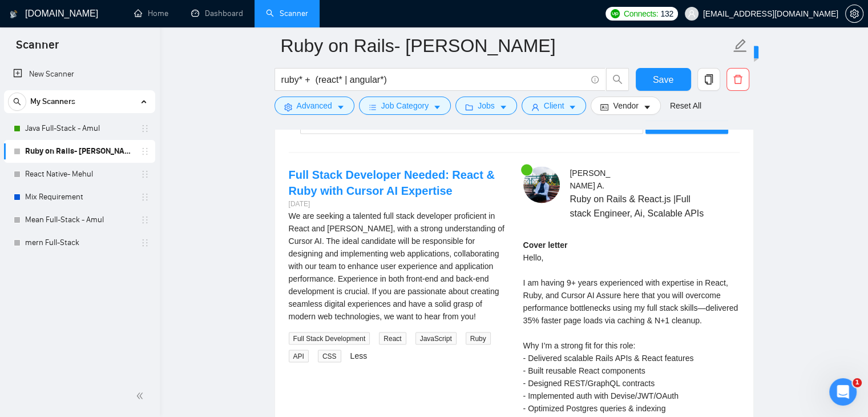 The height and width of the screenshot is (417, 868). Describe the element at coordinates (641, 13) in the screenshot. I see `span: Connects:` at that location.